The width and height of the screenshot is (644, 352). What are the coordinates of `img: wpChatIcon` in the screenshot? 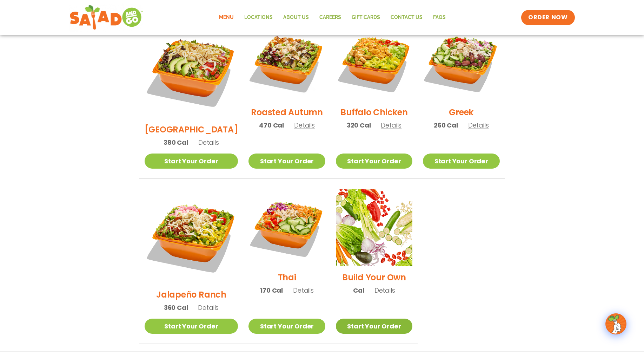 It's located at (616, 324).